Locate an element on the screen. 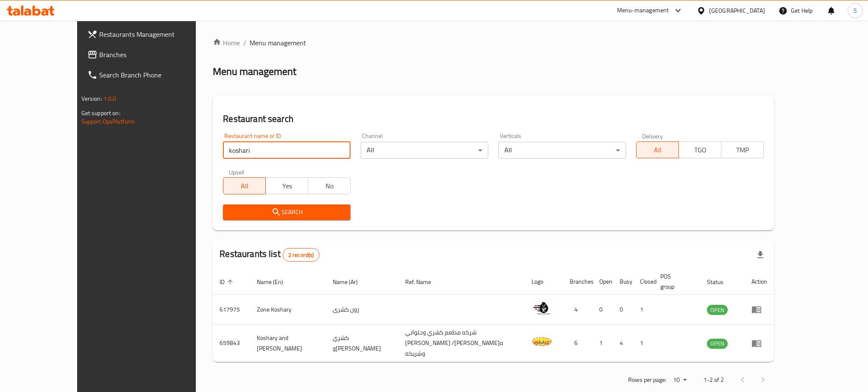 The height and width of the screenshot is (392, 868). img: Koshary and Halawani Abu Tarek is located at coordinates (542, 342).